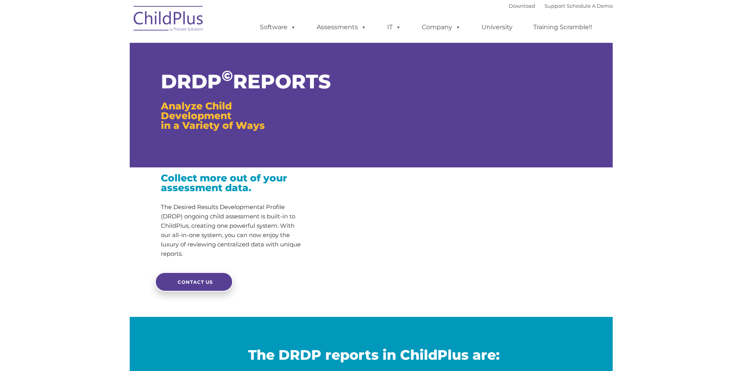 Image resolution: width=742 pixels, height=371 pixels. Describe the element at coordinates (232, 82) in the screenshot. I see `h1: DRDP REPORTS` at that location.